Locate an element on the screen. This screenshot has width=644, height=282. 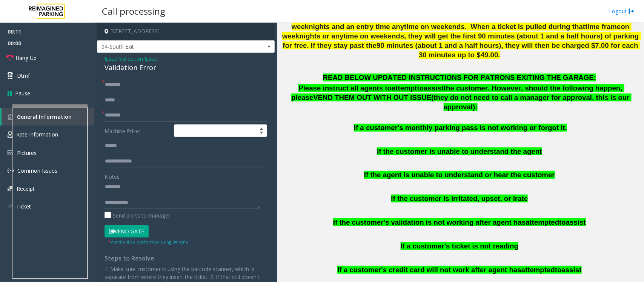
span: Pause is located at coordinates (23, 93).